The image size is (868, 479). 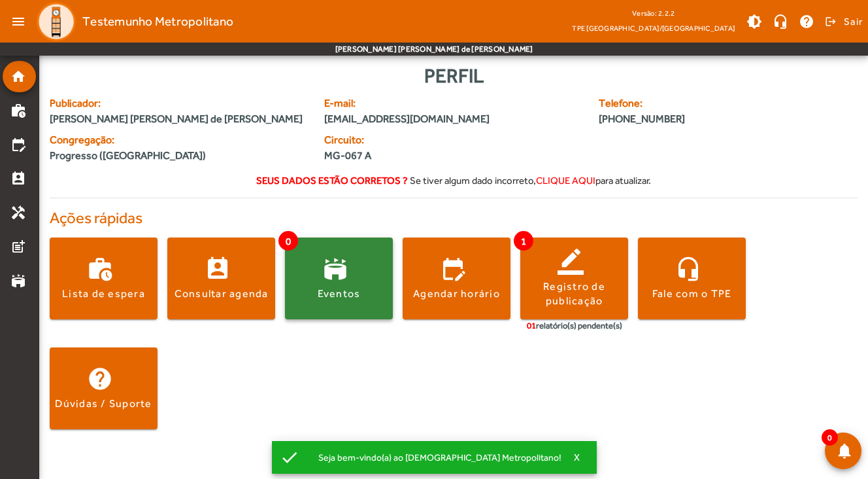 I want to click on span: Circuito:, so click(x=385, y=140).